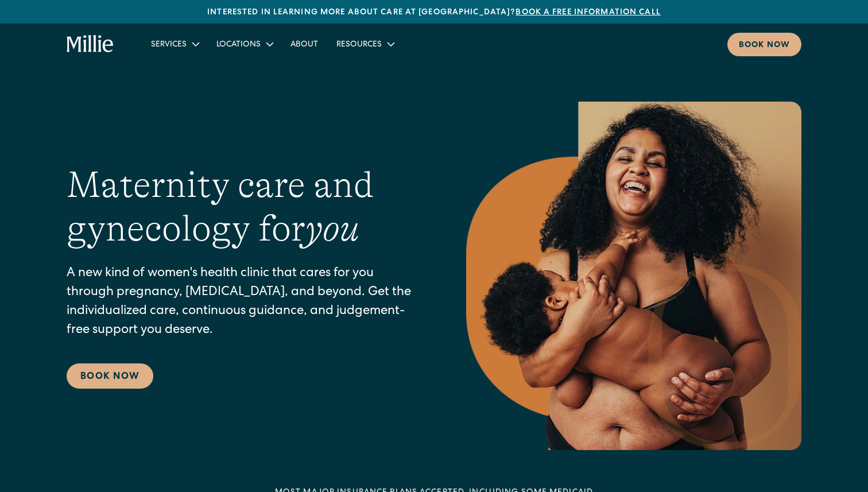  Describe the element at coordinates (764, 45) in the screenshot. I see `div: Book now` at that location.